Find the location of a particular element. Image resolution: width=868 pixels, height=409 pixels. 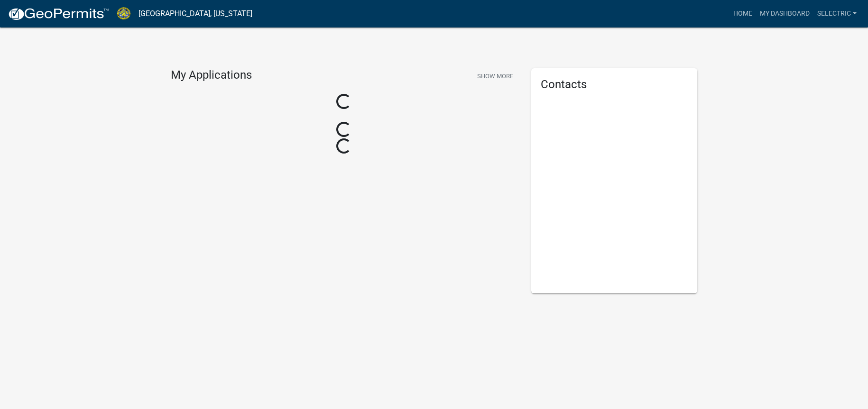

a: Selectric is located at coordinates (836, 14).